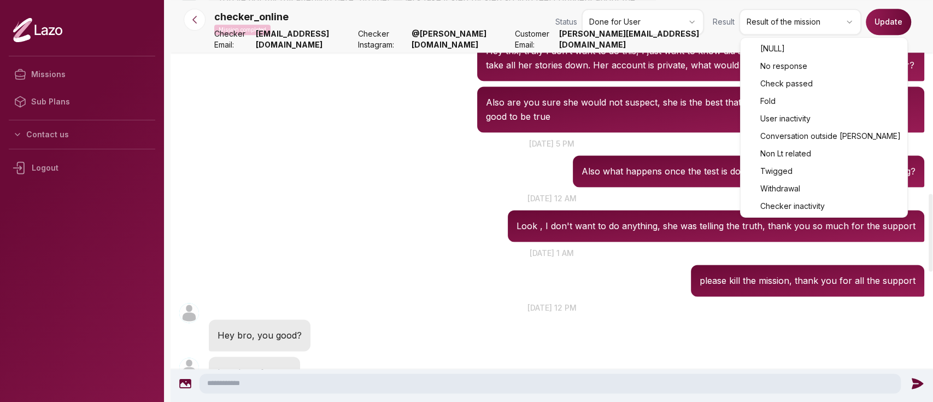 Image resolution: width=933 pixels, height=402 pixels. What do you see at coordinates (786, 84) in the screenshot?
I see `span: Check passed` at bounding box center [786, 84].